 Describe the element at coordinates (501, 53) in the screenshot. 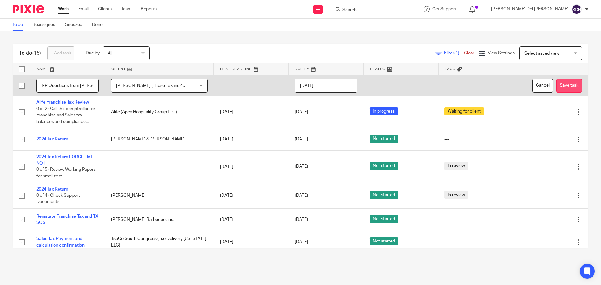

I see `span: View Settings` at that location.